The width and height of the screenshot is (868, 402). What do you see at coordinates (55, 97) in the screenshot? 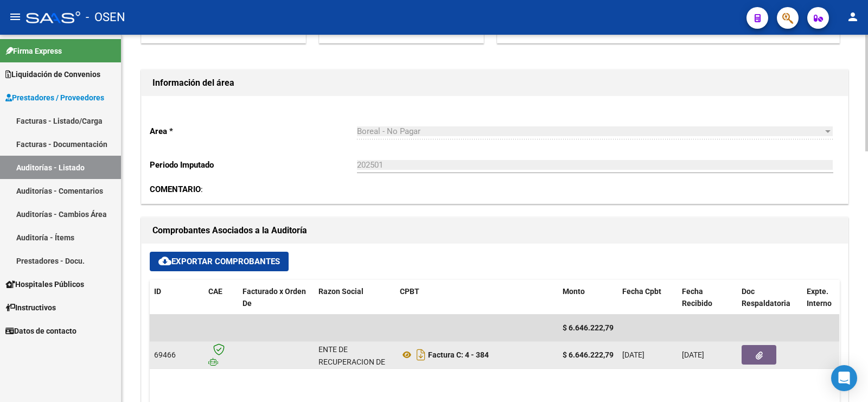
I see `span: Prestadores / Proveedores` at bounding box center [55, 97].